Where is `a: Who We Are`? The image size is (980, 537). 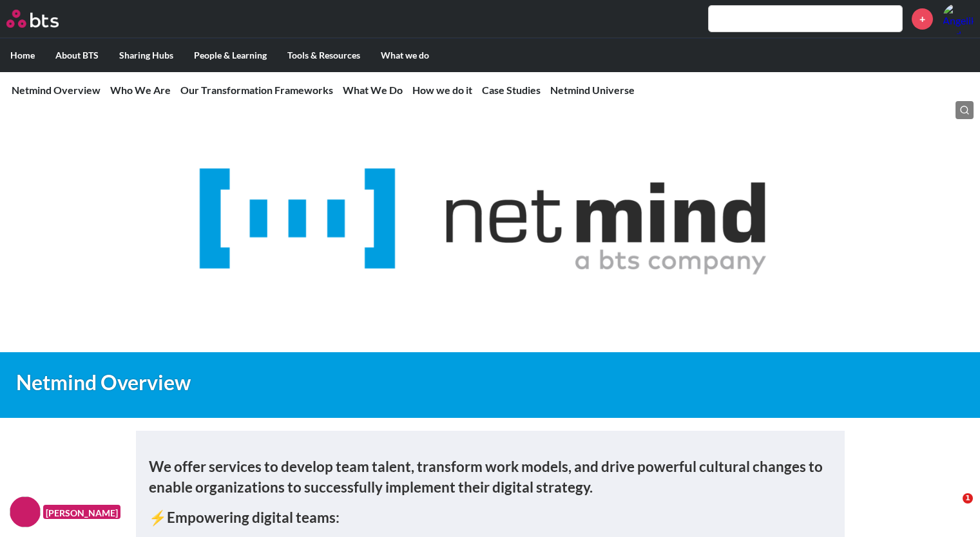 a: Who We Are is located at coordinates (140, 90).